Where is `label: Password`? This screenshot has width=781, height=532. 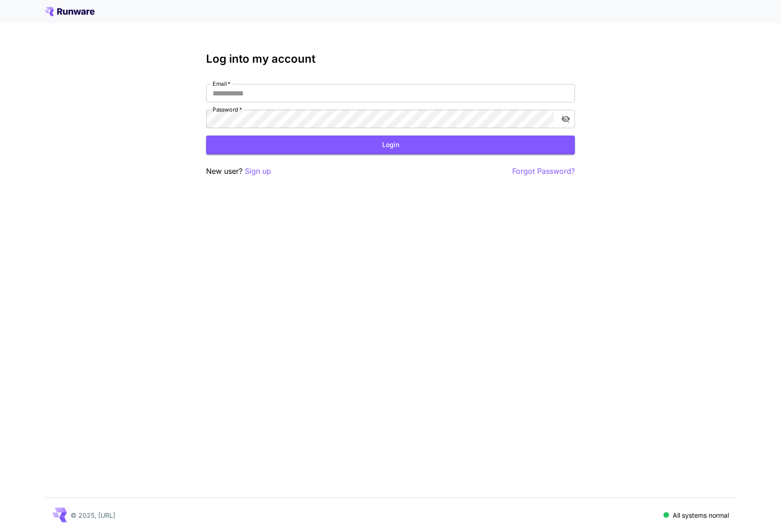 label: Password is located at coordinates (227, 110).